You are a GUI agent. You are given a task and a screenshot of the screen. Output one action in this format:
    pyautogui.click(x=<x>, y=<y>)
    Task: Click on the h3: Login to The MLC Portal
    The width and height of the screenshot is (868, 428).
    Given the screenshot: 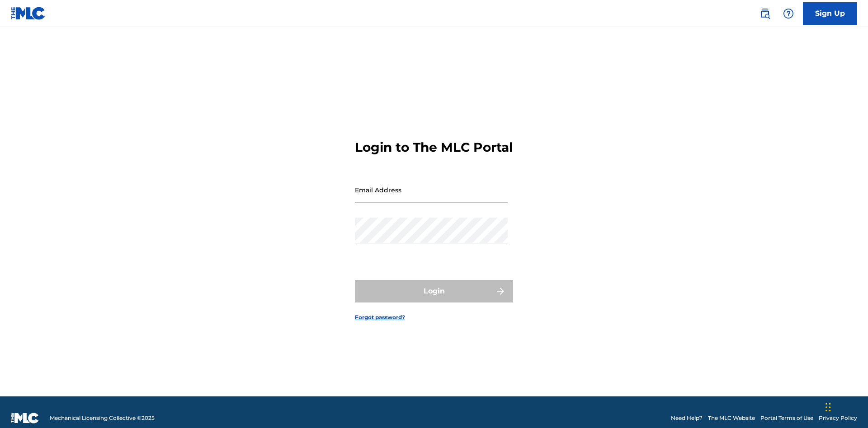 What is the action you would take?
    pyautogui.click(x=433, y=147)
    